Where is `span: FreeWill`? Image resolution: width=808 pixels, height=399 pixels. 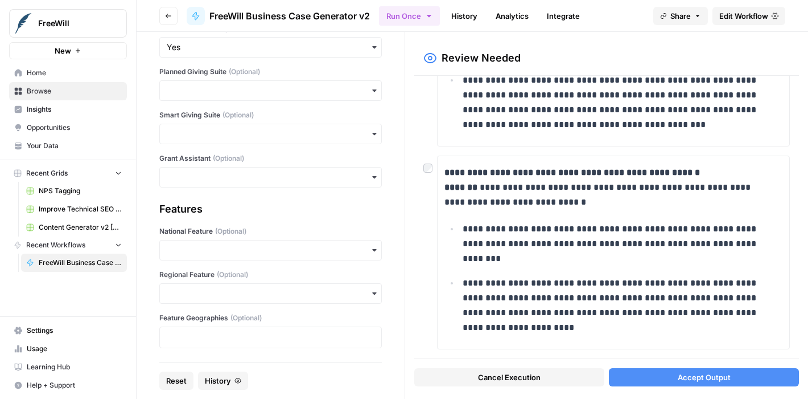 span: FreeWill is located at coordinates (72, 23).